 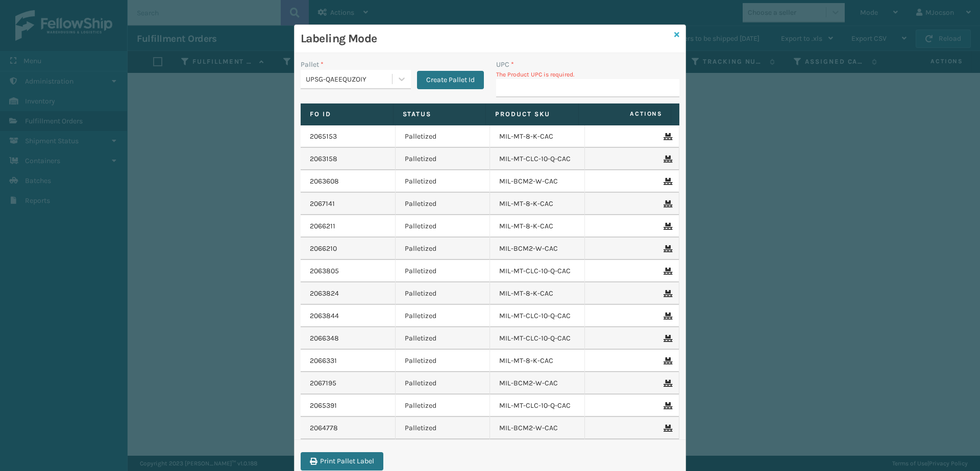 What do you see at coordinates (587, 75) in the screenshot?
I see `p: The Product UPC is required.` at bounding box center [587, 75].